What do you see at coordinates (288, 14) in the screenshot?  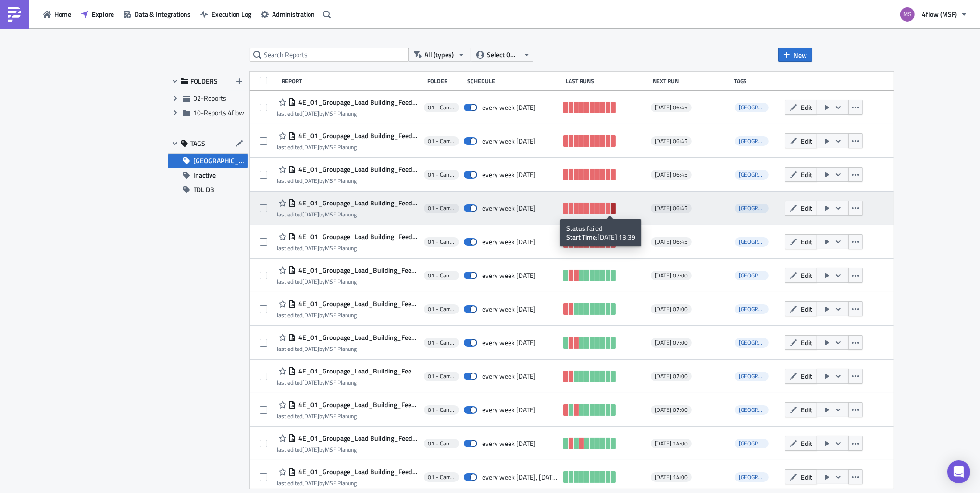 I see `button: Administration` at bounding box center [288, 14].